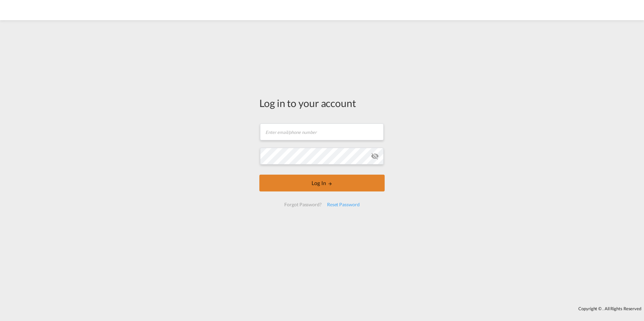  What do you see at coordinates (322, 103) in the screenshot?
I see `div: Log in to your account` at bounding box center [322, 103].